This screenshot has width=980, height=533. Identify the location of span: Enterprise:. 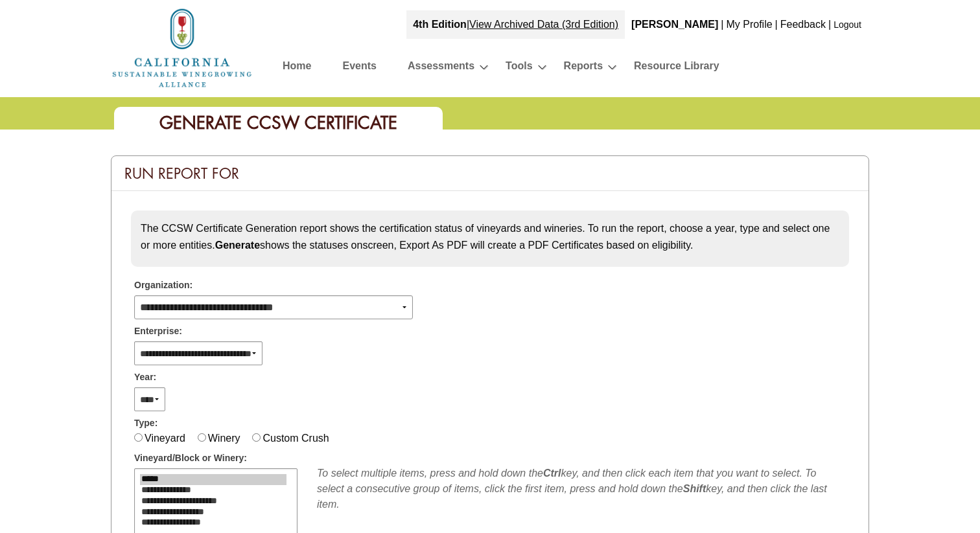
(158, 331).